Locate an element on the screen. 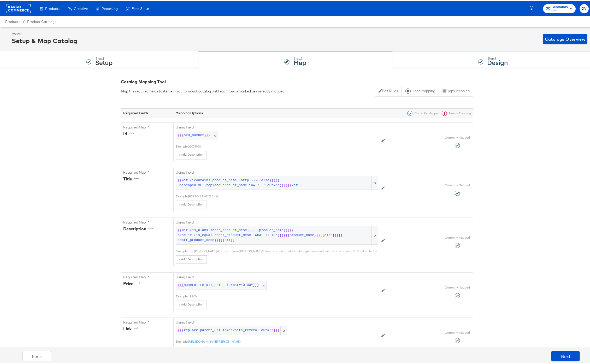 This screenshot has width=590, height=364. div: Step: 2 is located at coordinates (300, 57).